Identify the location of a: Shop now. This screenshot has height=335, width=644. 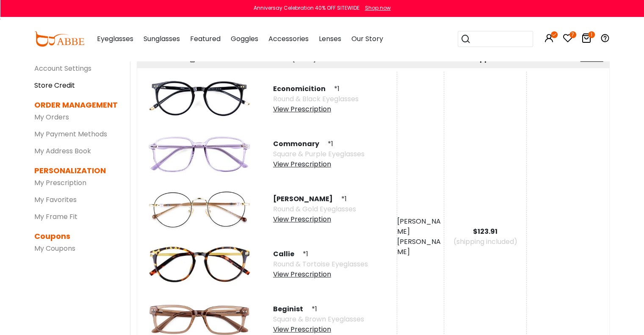
(375, 8).